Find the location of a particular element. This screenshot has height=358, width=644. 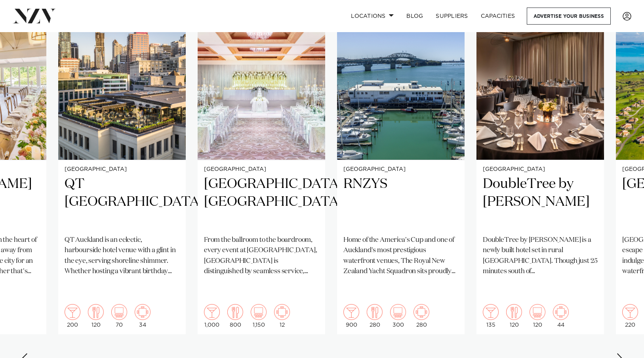

p: QT Auckland is an eclectic, harbourside hotel venue with a glint in the eye, serving shoreline sh... is located at coordinates (122, 256).